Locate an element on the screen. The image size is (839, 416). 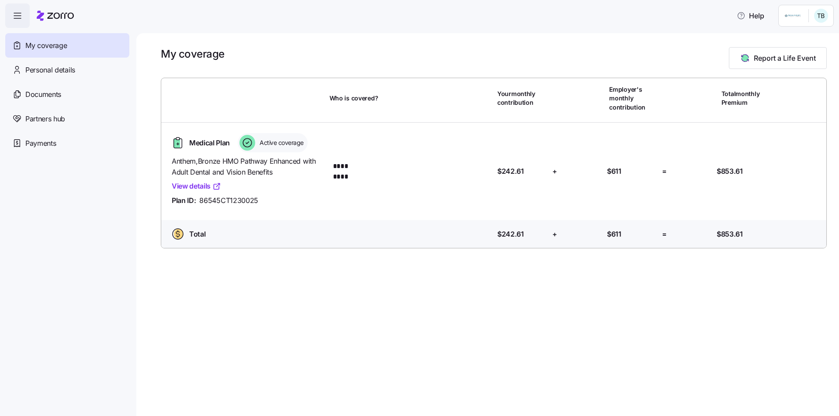
span: Total is located at coordinates (197, 234).